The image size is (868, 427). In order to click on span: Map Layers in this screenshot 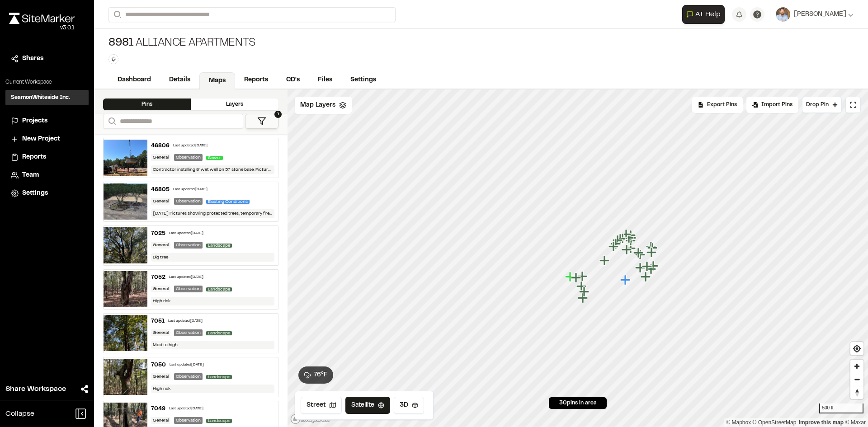, I will do `click(318, 105)`.